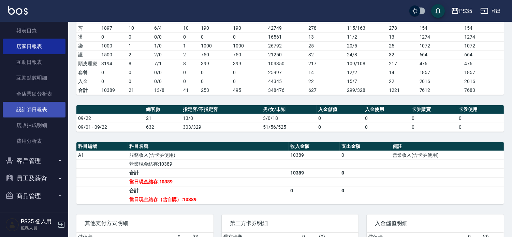 The image size is (512, 237). What do you see at coordinates (249, 63) in the screenshot?
I see `td: 399` at bounding box center [249, 63].